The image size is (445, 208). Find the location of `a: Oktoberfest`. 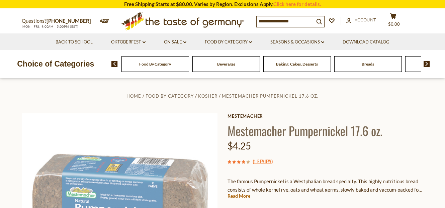

a: Oktoberfest is located at coordinates (128, 42).